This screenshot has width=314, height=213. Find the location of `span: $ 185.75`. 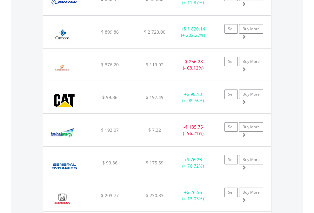

span: $ 185.75 is located at coordinates (194, 126).